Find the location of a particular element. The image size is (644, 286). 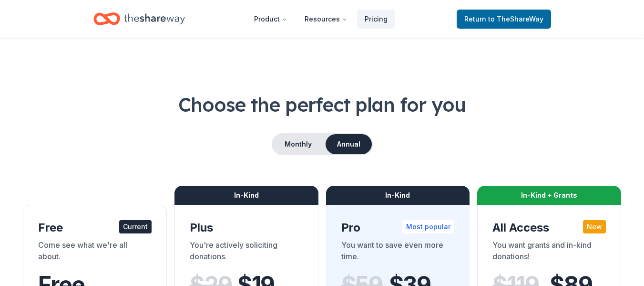

div: You want to save even more time. is located at coordinates (398, 253).